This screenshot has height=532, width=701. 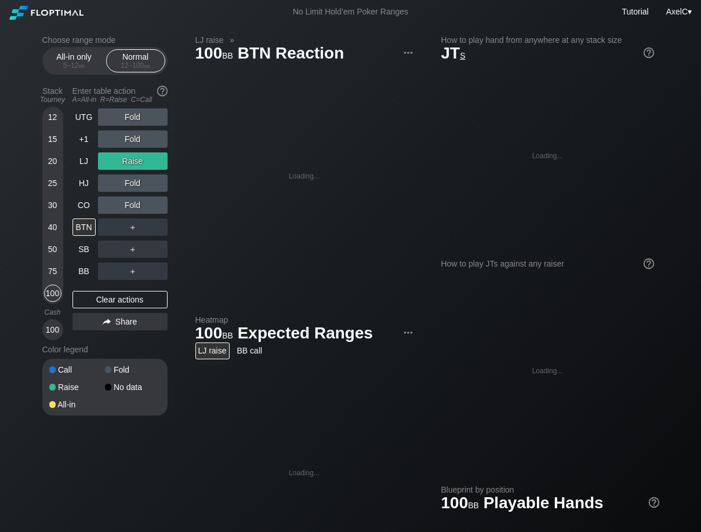 I want to click on img: Floptimal logo, so click(x=46, y=13).